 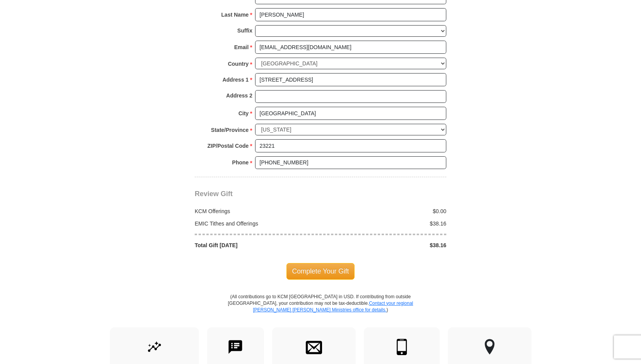 What do you see at coordinates (256, 224) in the screenshot?
I see `div: EMIC Tithes and Offerings` at bounding box center [256, 224].